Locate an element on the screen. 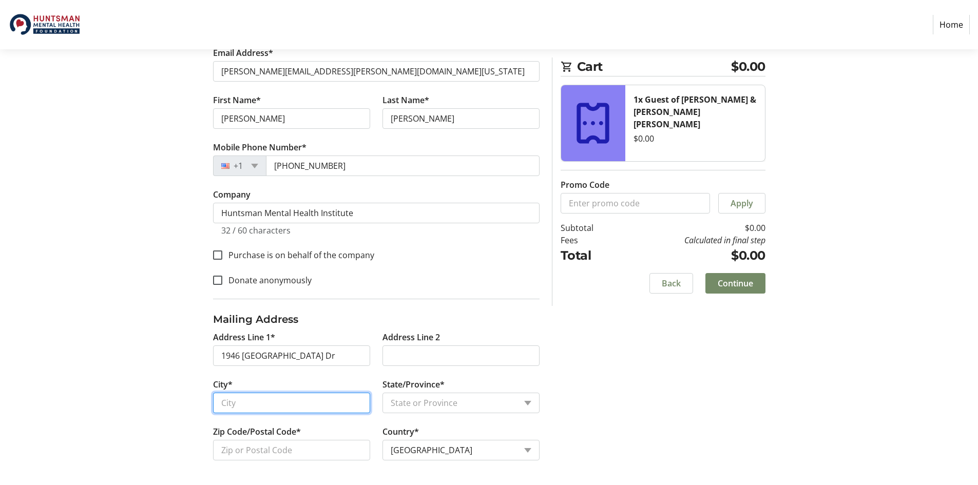 This screenshot has width=978, height=485. td: Total is located at coordinates (590, 256).